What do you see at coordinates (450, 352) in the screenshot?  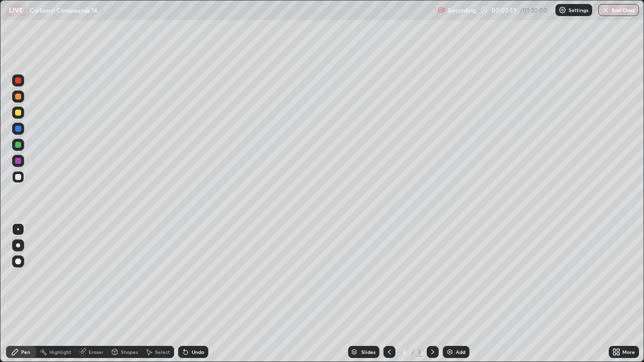 I see `img: add-slide-button` at bounding box center [450, 352].